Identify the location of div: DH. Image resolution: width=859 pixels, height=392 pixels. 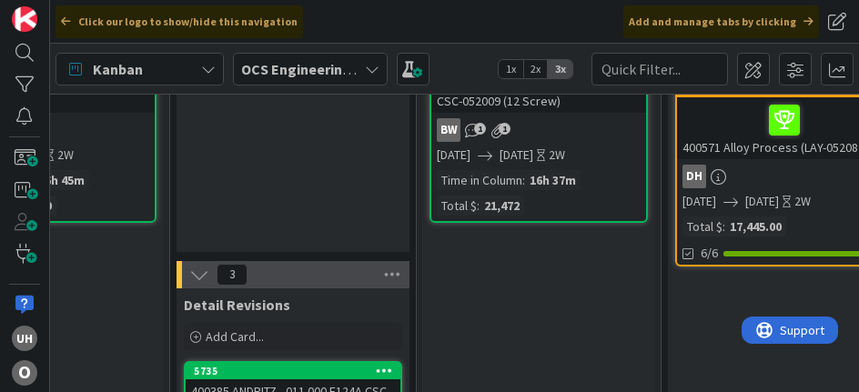
(694, 176).